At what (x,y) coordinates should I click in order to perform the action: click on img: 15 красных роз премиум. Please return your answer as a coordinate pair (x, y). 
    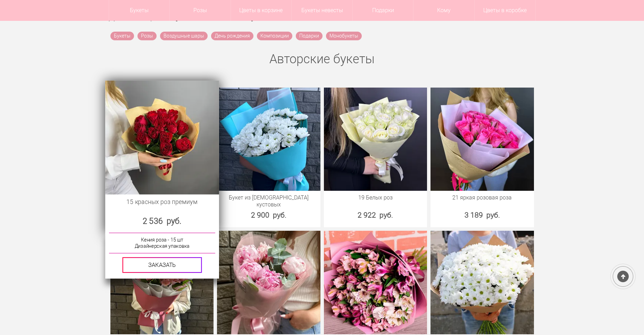
    Looking at the image, I should click on (162, 137).